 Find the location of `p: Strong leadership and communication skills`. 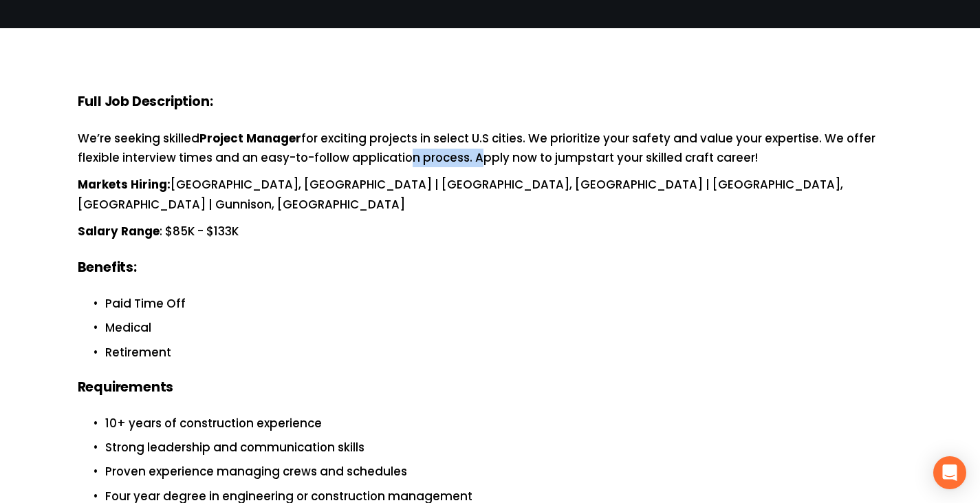

p: Strong leadership and communication skills is located at coordinates (505, 447).